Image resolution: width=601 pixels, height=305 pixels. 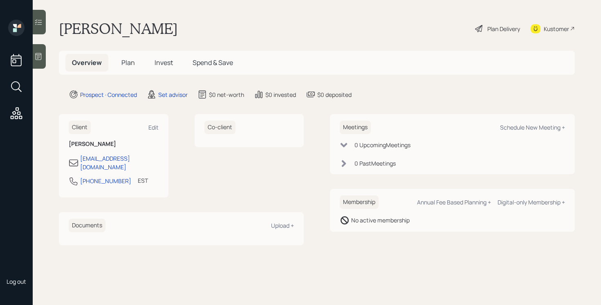 What do you see at coordinates (143, 180) in the screenshot?
I see `div: EST` at bounding box center [143, 180].